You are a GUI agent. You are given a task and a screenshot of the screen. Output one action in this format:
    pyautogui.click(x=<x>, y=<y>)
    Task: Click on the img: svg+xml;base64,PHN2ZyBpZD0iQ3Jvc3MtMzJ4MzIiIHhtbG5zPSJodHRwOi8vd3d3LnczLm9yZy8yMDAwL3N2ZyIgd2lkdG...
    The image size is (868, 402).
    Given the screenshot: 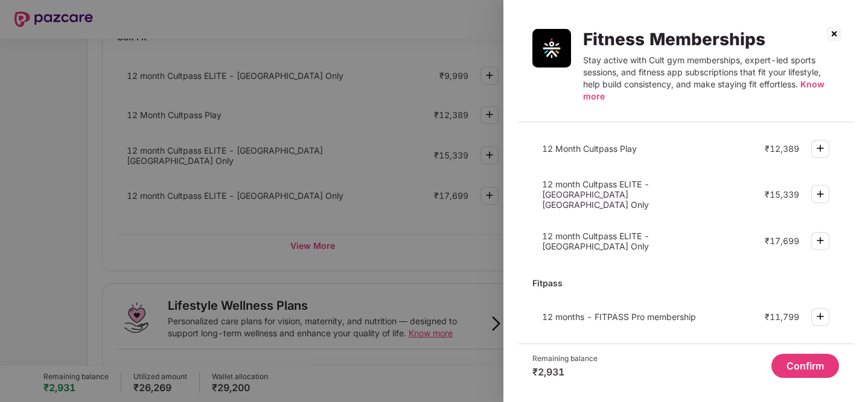 What is the action you would take?
    pyautogui.click(x=834, y=34)
    